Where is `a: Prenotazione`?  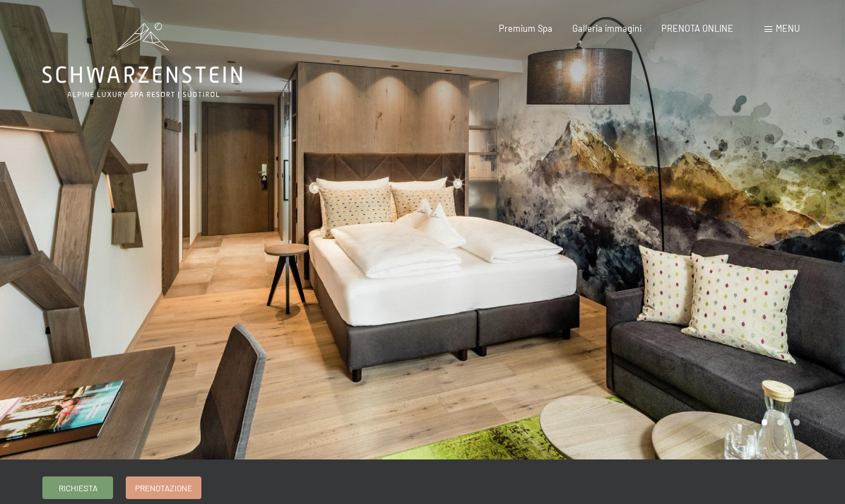 a: Prenotazione is located at coordinates (164, 488).